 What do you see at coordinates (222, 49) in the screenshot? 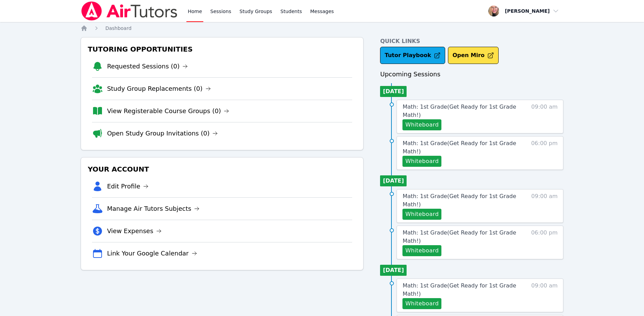
I see `h3: Tutoring Opportunities` at bounding box center [222, 49].